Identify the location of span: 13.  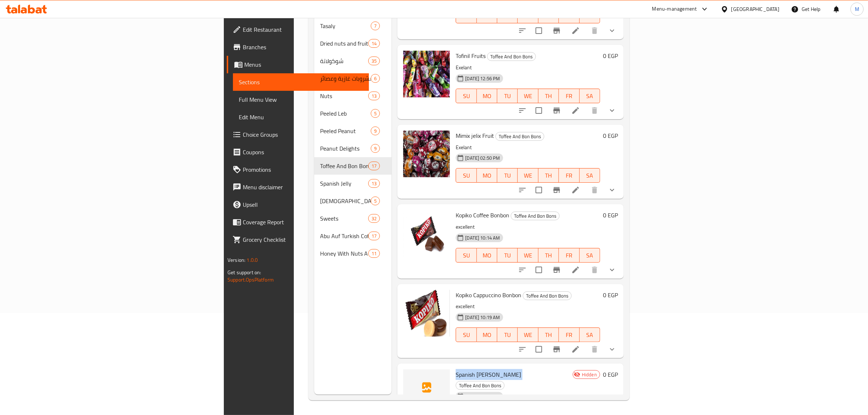
(374, 96).